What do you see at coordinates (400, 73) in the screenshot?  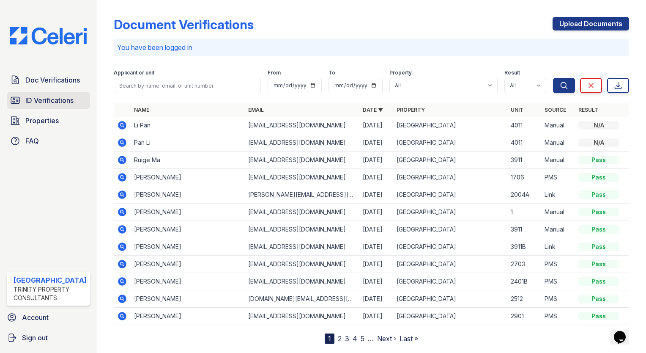 I see `label: Property` at bounding box center [400, 73].